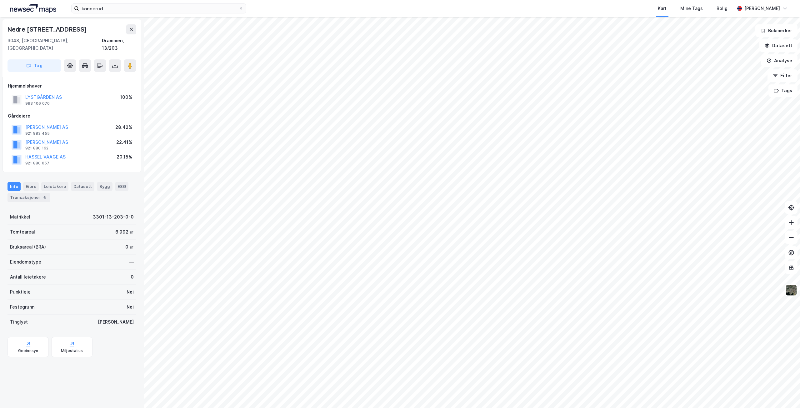 This screenshot has height=408, width=800. Describe the element at coordinates (129, 247) in the screenshot. I see `div: 0 ㎡` at that location.